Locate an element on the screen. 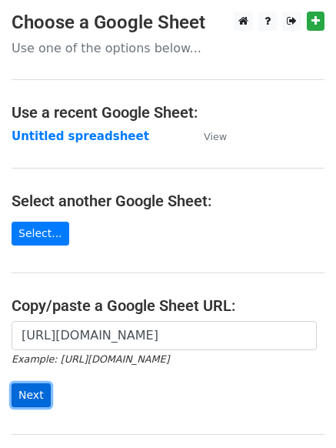  h4: Copy/paste a Google Sheet URL: is located at coordinates (168, 305).